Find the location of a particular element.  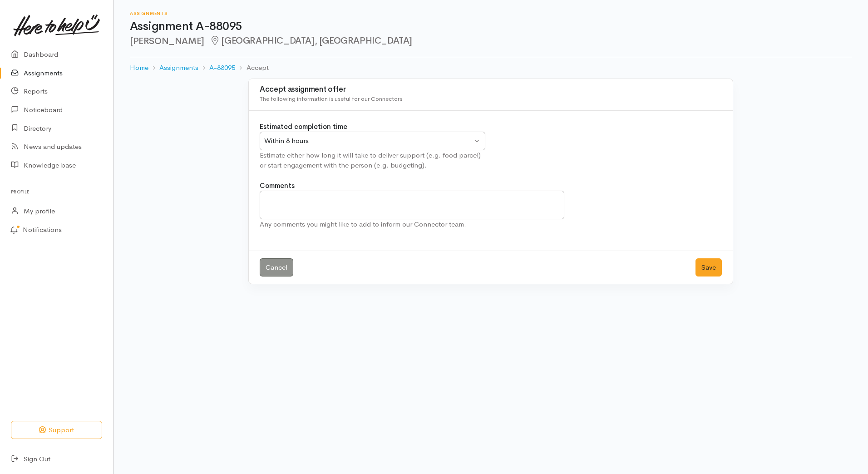

a: A-88095 is located at coordinates (222, 68).